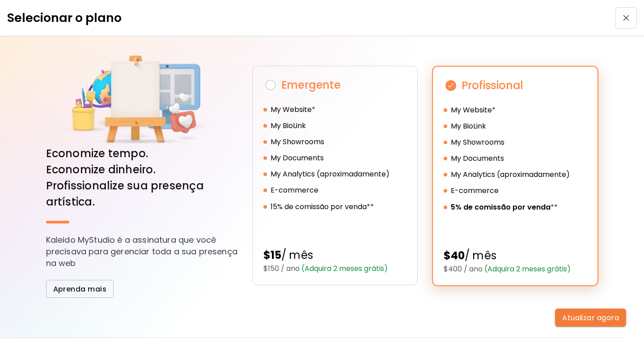 The width and height of the screenshot is (644, 339). Describe the element at coordinates (515, 269) in the screenshot. I see `h5: $400 / ano` at that location.